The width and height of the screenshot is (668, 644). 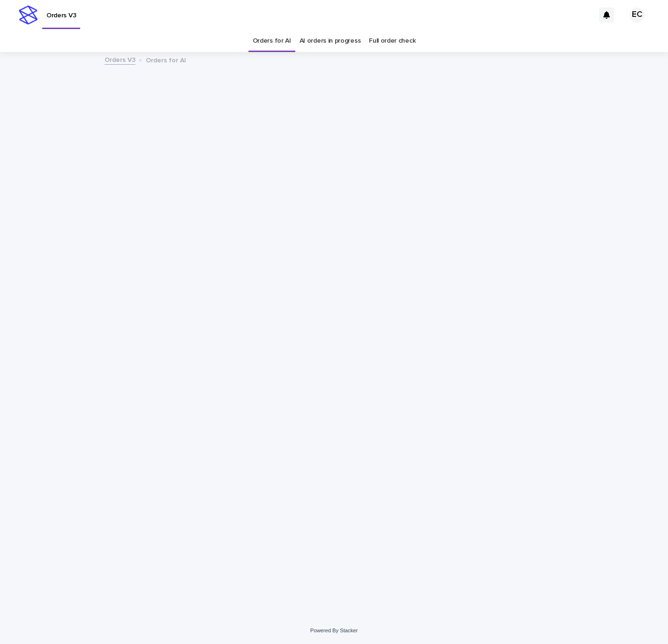 What do you see at coordinates (120, 59) in the screenshot?
I see `a: Orders V3` at bounding box center [120, 59].